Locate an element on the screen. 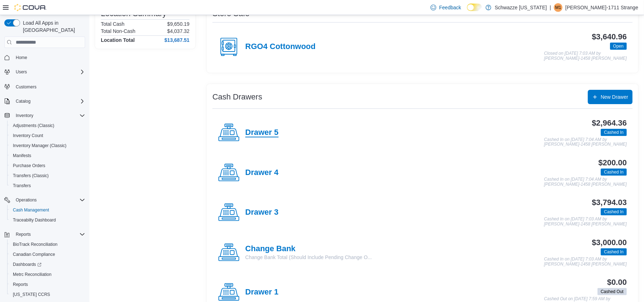 The image size is (644, 302). span: Washington CCRS is located at coordinates (48, 295).